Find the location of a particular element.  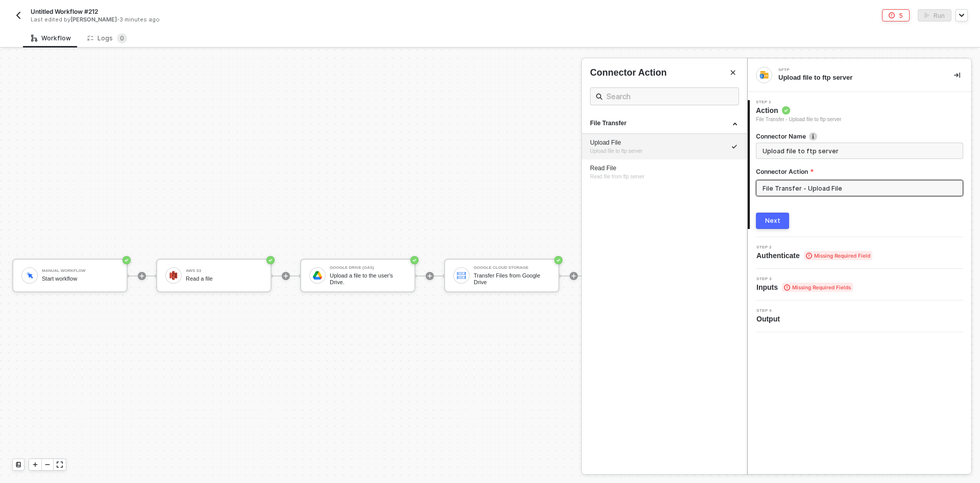

span: Step 3 is located at coordinates (805, 279).